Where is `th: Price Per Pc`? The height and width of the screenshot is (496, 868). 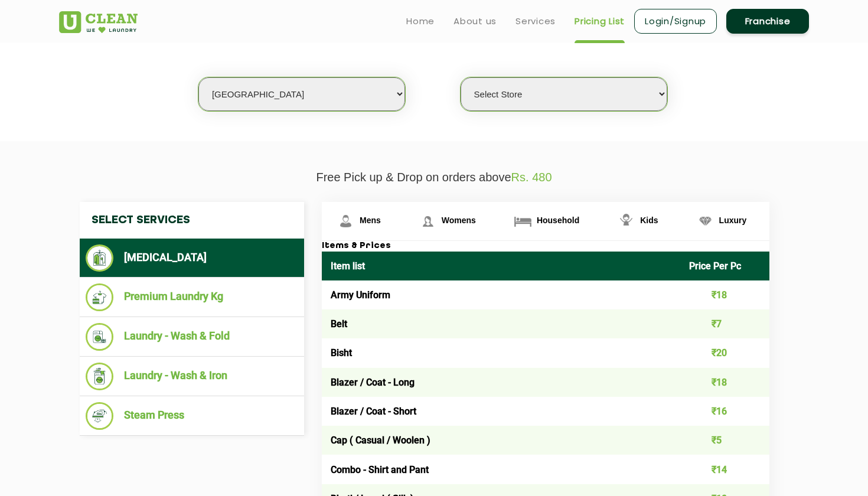 th: Price Per Pc is located at coordinates (725, 266).